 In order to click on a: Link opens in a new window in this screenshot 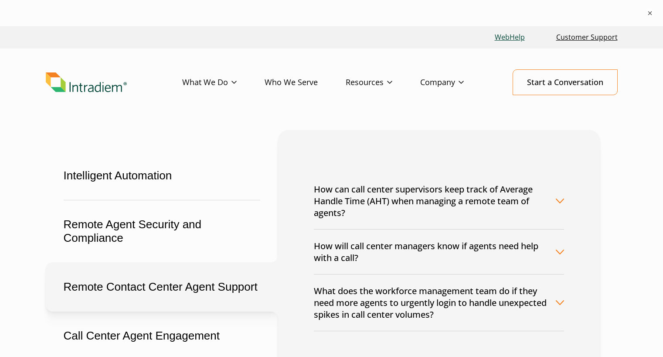, I will do `click(510, 37)`.